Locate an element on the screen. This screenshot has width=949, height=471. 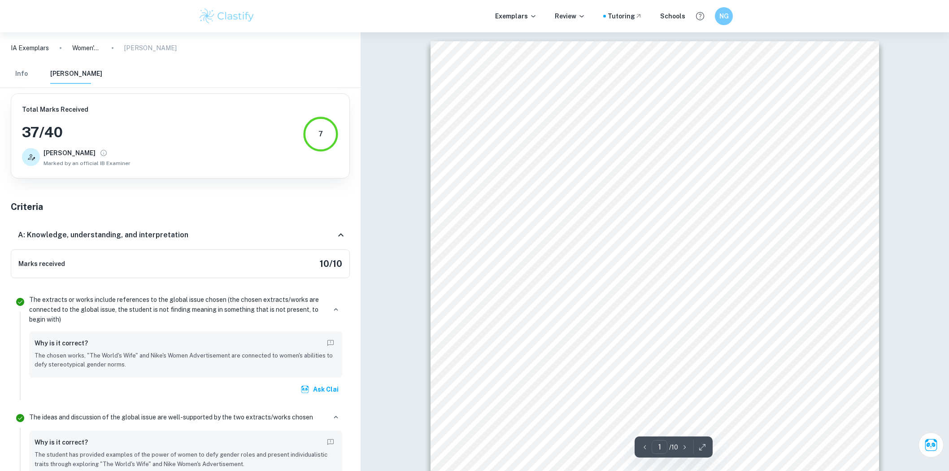
img: clai.svg is located at coordinates (305, 389).